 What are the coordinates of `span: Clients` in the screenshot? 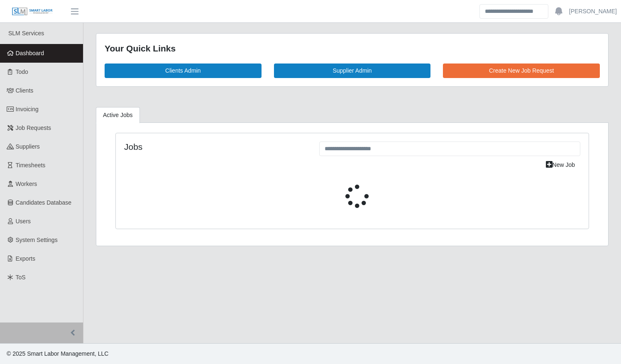 It's located at (25, 90).